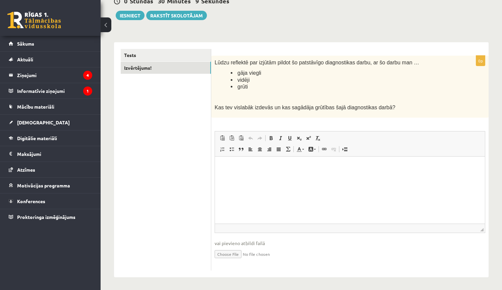 The height and width of the screenshot is (290, 502). What do you see at coordinates (55, 154) in the screenshot?
I see `legend: Maksājumi` at bounding box center [55, 154].